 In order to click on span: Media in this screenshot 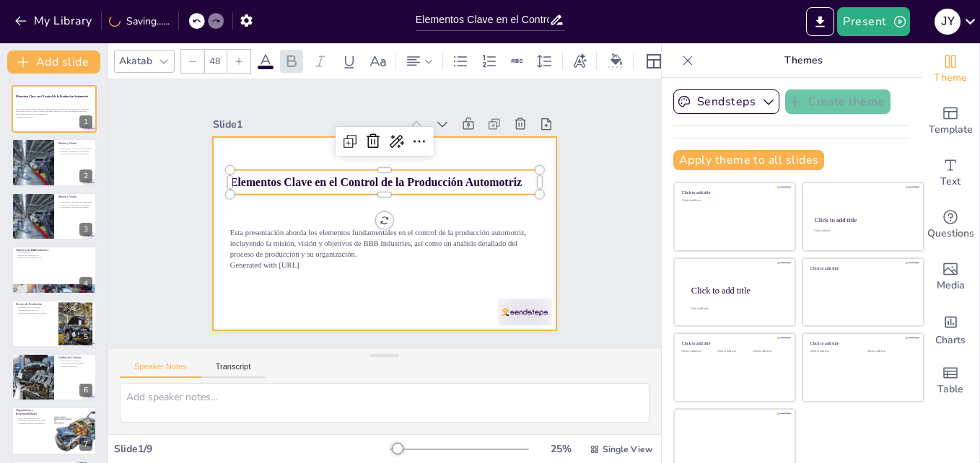, I will do `click(951, 286)`.